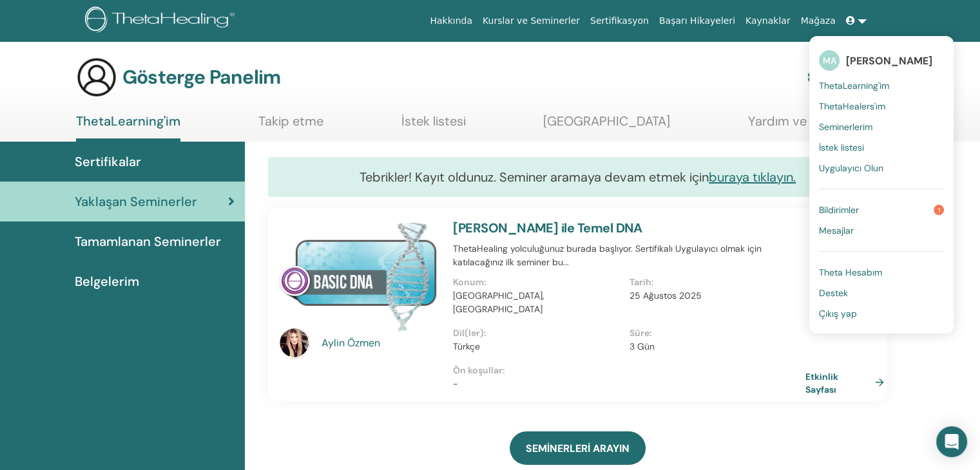 Image resolution: width=980 pixels, height=470 pixels. Describe the element at coordinates (836, 77) in the screenshot. I see `a: Hesabım` at that location.